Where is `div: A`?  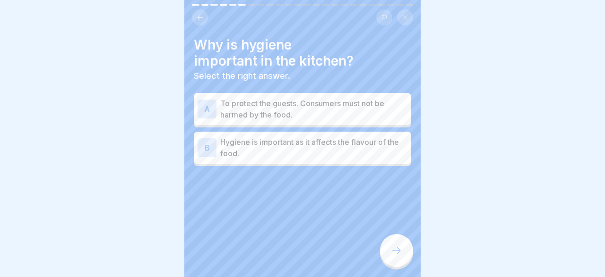 div: A is located at coordinates (207, 109).